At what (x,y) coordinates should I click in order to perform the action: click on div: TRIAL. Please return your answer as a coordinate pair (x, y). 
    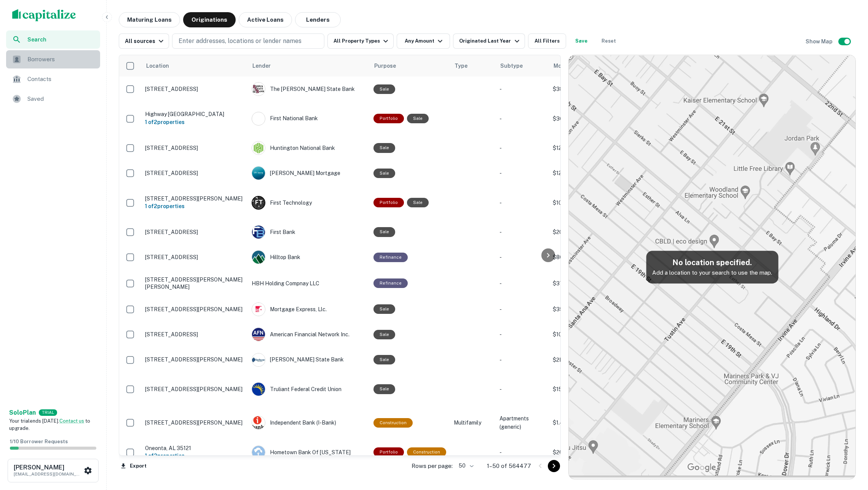
    Looking at the image, I should click on (48, 412).